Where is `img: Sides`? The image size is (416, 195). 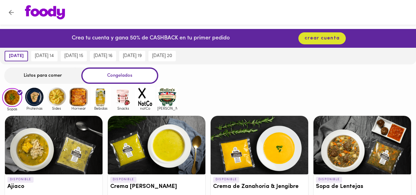 img: Sides is located at coordinates (56, 97).